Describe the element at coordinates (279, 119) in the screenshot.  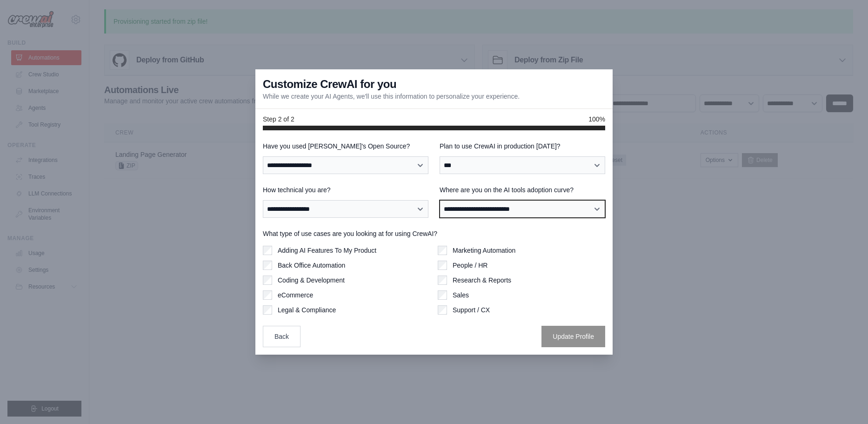
I see `span: Step 2 of 2` at that location.